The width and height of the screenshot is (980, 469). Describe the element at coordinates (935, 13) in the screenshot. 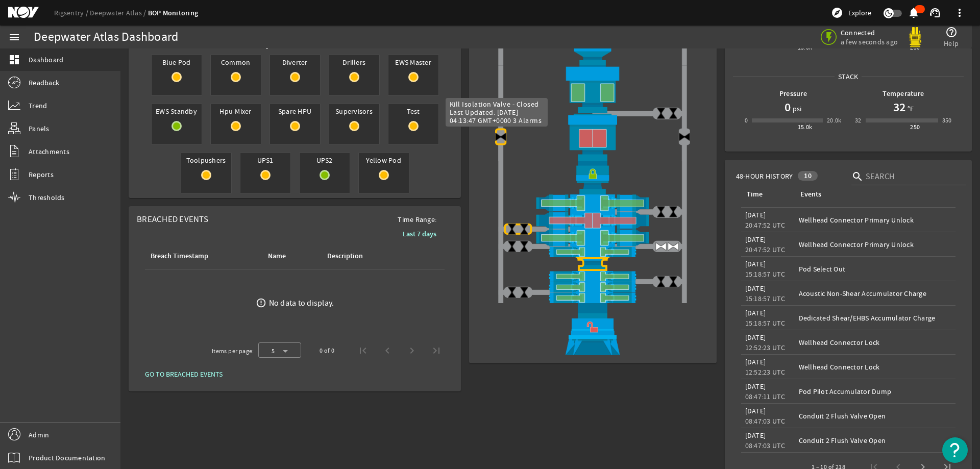

I see `mat-icon: support_agent` at that location.